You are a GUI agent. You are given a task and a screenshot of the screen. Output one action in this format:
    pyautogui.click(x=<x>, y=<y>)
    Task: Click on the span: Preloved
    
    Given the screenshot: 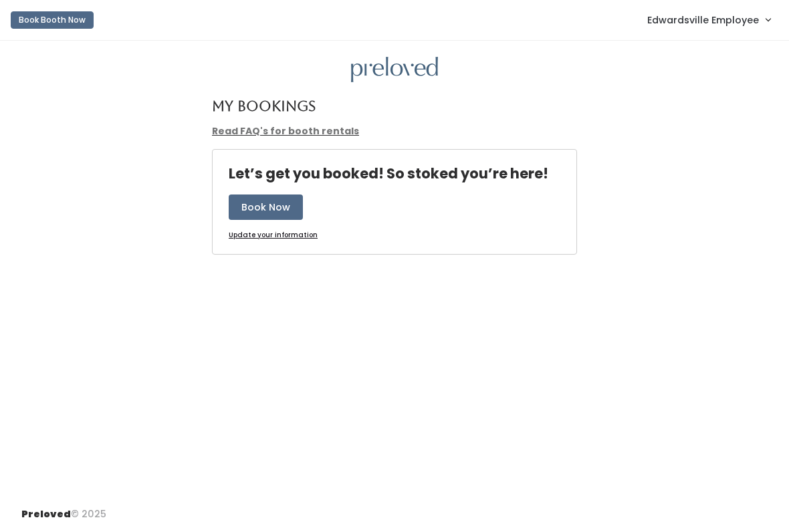 What is the action you would take?
    pyautogui.click(x=46, y=514)
    